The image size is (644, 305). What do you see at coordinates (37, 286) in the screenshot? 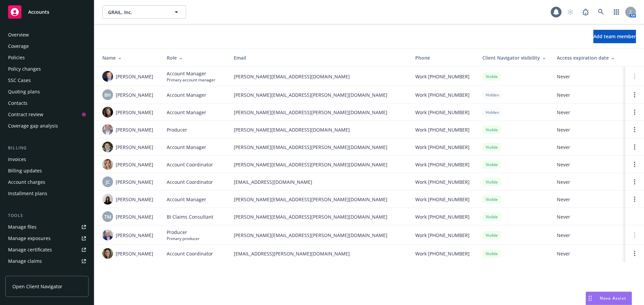
I see `span: Open Client Navigator` at bounding box center [37, 286].